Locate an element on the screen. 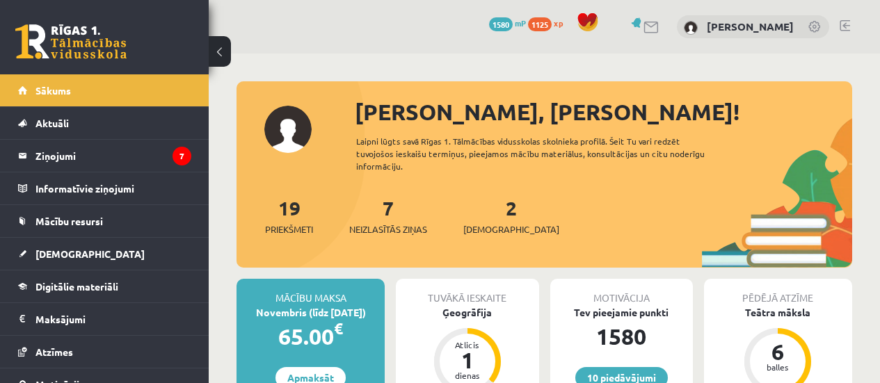 Image resolution: width=880 pixels, height=383 pixels. span: 1580 is located at coordinates (501, 24).